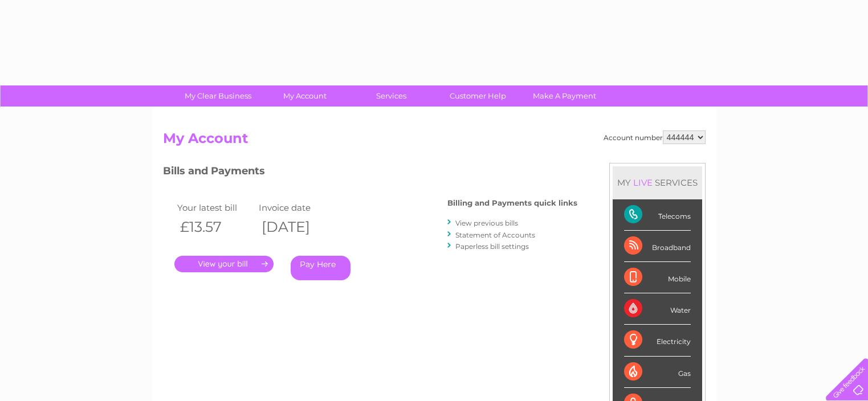  What do you see at coordinates (321, 268) in the screenshot?
I see `a: Pay Here` at bounding box center [321, 268].